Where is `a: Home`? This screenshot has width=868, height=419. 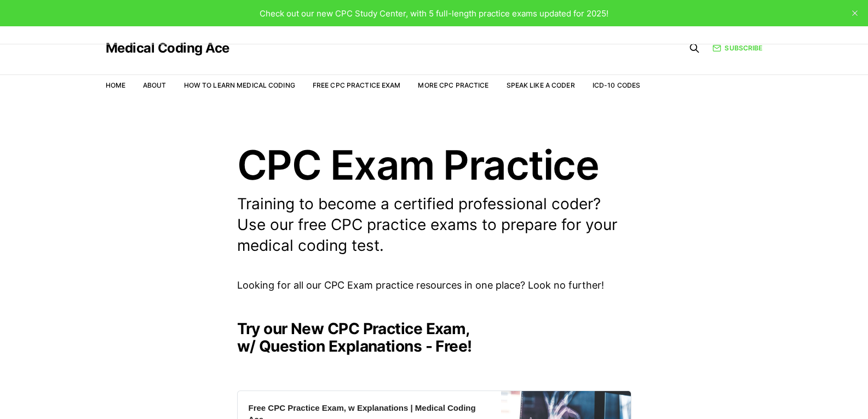 a: Home is located at coordinates (116, 85).